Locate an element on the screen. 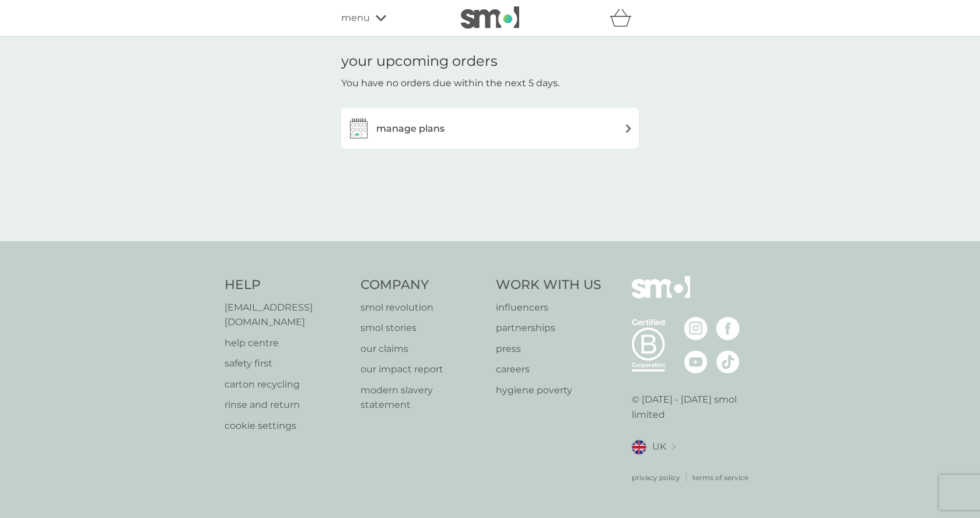  p: rinse and return is located at coordinates (286, 405).